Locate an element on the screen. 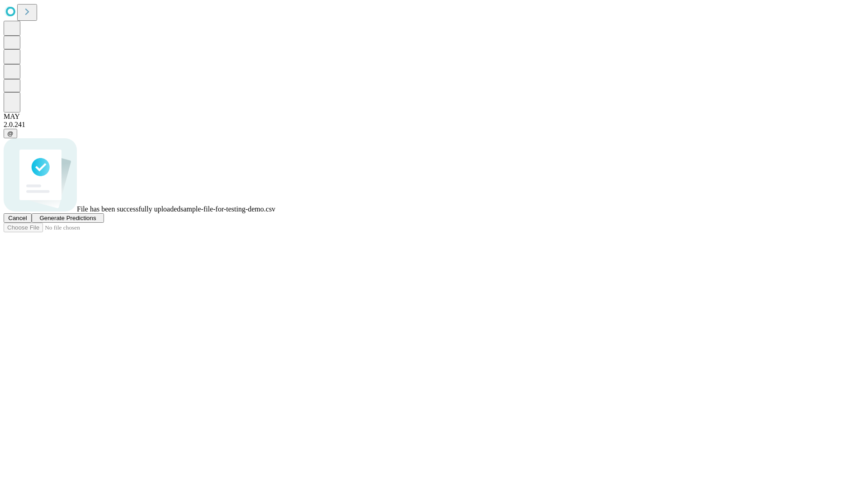 Image resolution: width=868 pixels, height=488 pixels. div: 2.0.241 is located at coordinates (434, 125).